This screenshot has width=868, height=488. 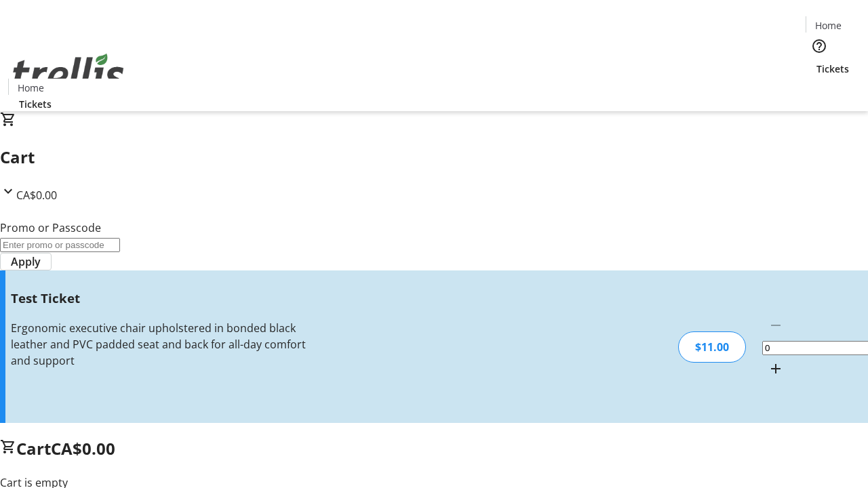 What do you see at coordinates (819, 90) in the screenshot?
I see `button: Cart` at bounding box center [819, 90].